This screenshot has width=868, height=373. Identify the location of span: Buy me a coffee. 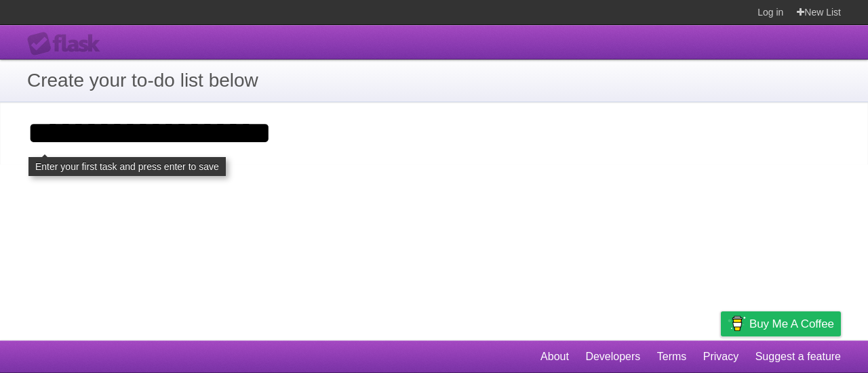
(792, 324).